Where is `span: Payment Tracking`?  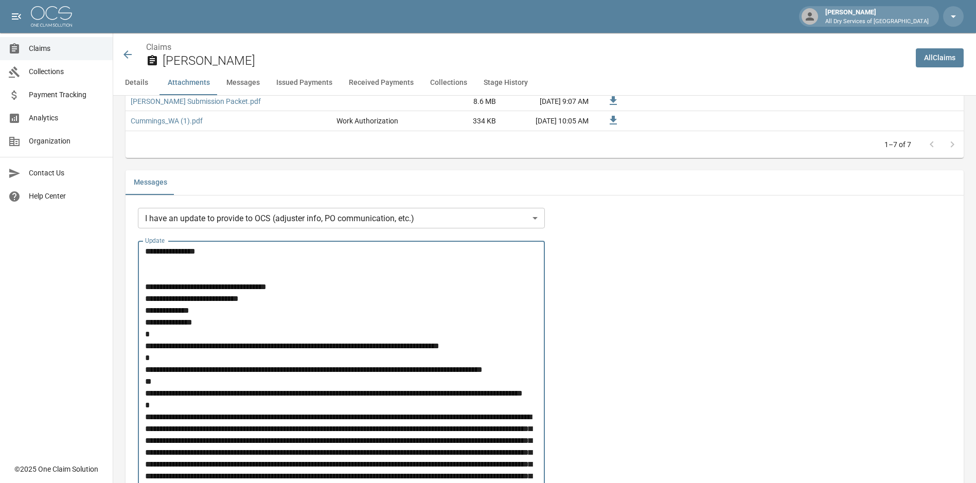 span: Payment Tracking is located at coordinates (66, 95).